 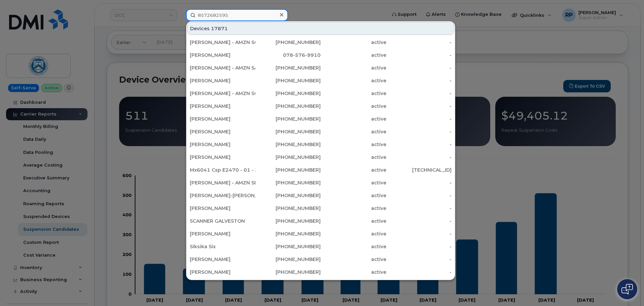 I want to click on div: Mx6041 Csp E2470 - 01 - Jubilee Auditorium Bar Reno - CGY (Static Ip Do Not Susp, so click(x=222, y=170).